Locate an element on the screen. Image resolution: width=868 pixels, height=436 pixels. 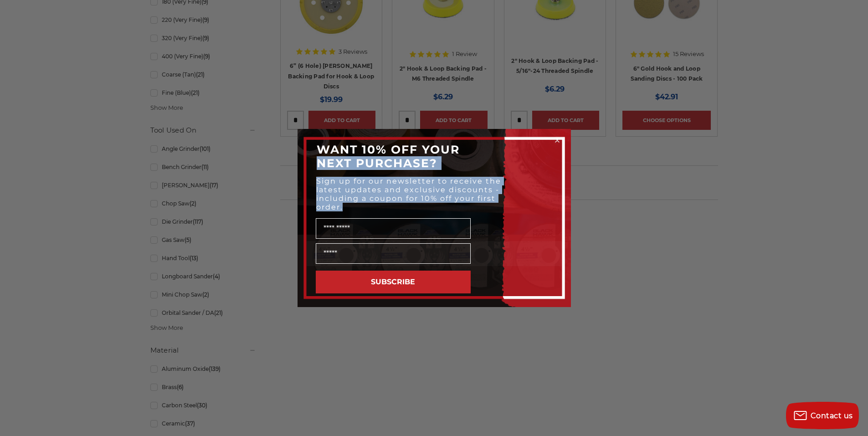
input: Email is located at coordinates (393, 253).